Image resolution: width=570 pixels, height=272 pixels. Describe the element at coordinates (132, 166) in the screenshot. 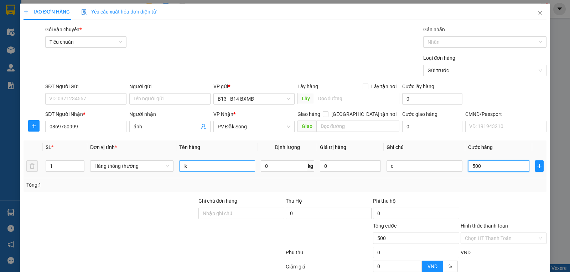

I see `span: Hàng thông thường` at that location.